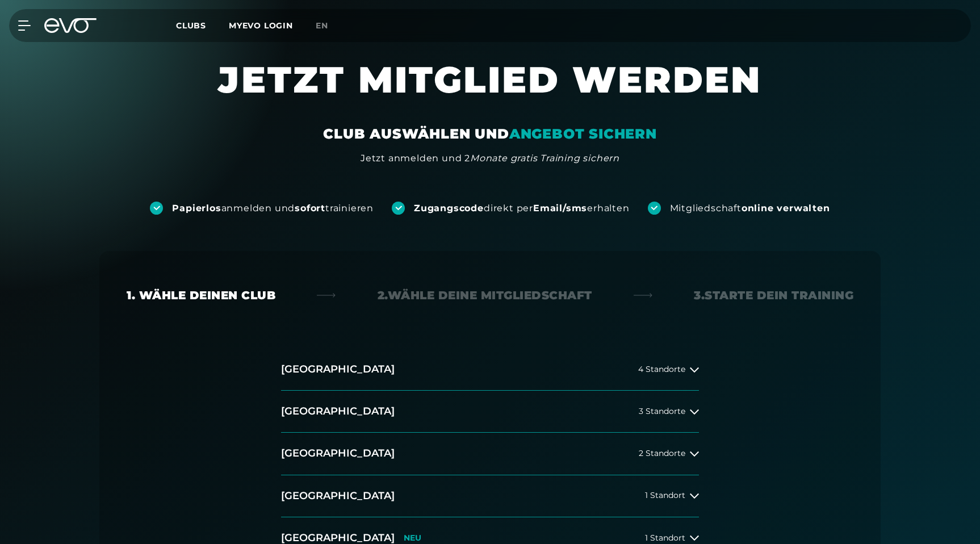 This screenshot has height=544, width=980. What do you see at coordinates (412, 538) in the screenshot?
I see `p: NEU` at bounding box center [412, 538].